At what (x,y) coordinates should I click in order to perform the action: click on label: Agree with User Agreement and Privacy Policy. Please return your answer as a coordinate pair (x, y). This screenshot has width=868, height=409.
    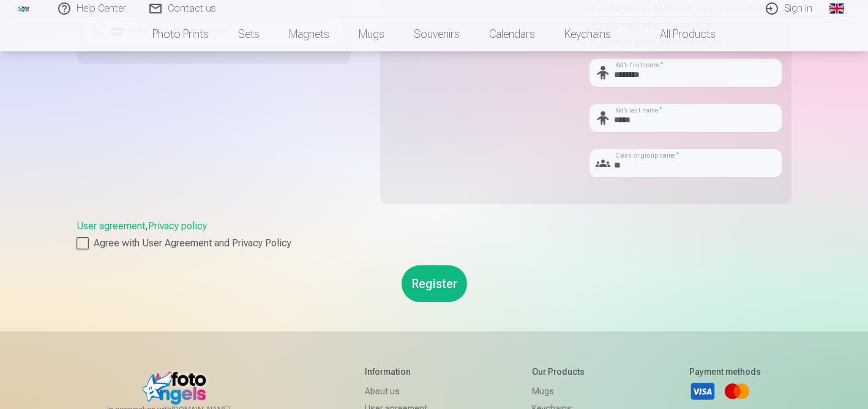
    Looking at the image, I should click on (434, 243).